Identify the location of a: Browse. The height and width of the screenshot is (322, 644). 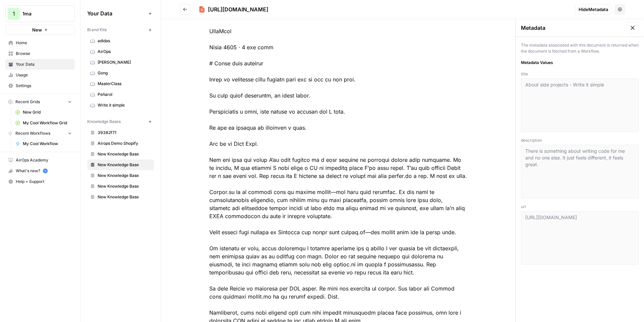
(40, 54).